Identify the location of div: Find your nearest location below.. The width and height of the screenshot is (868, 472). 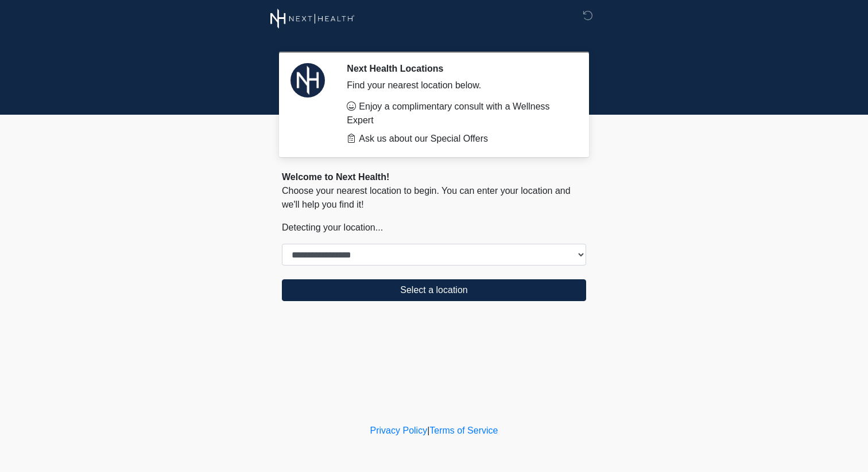
(458, 86).